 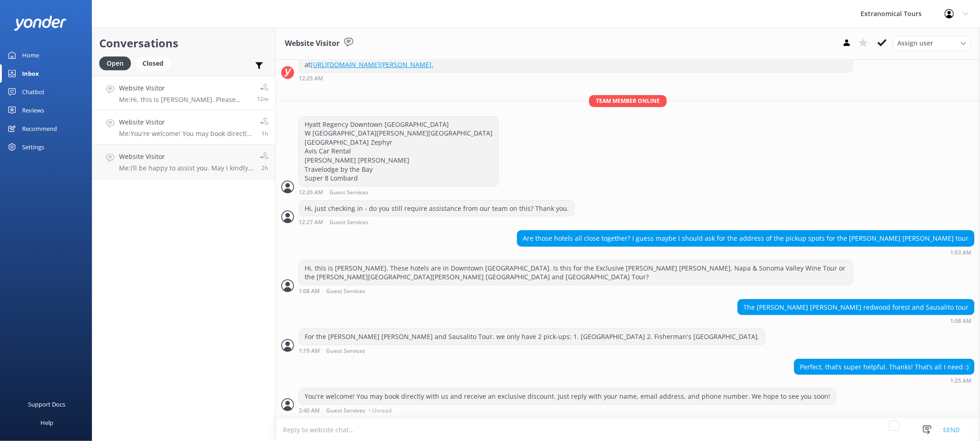 What do you see at coordinates (33, 110) in the screenshot?
I see `div: Reviews` at bounding box center [33, 110].